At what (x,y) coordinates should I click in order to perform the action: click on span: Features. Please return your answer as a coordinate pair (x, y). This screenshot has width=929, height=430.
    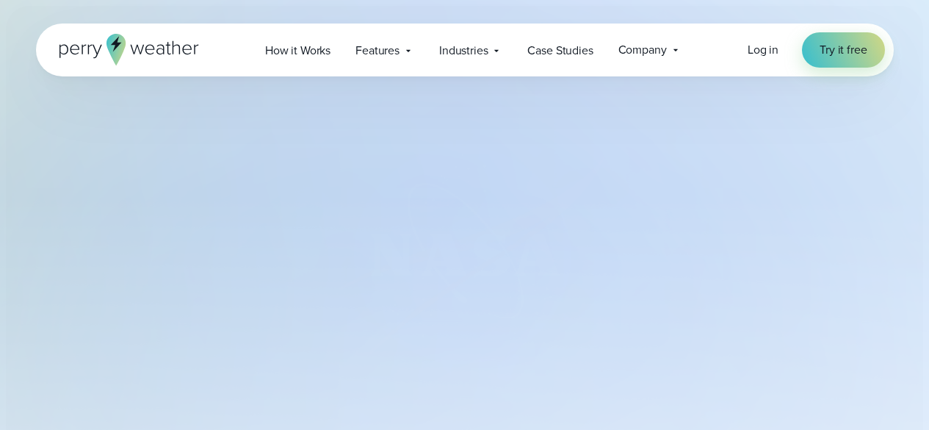
    Looking at the image, I should click on (377, 51).